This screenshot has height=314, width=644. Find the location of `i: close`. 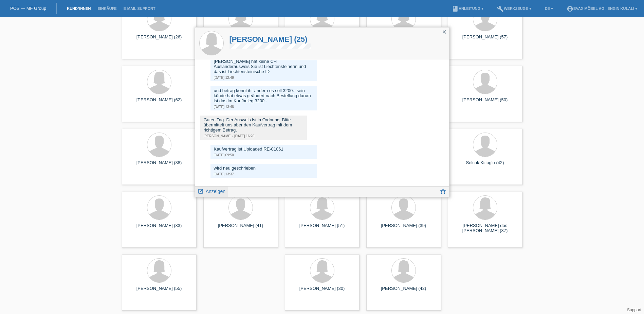

i: close is located at coordinates (444, 32).